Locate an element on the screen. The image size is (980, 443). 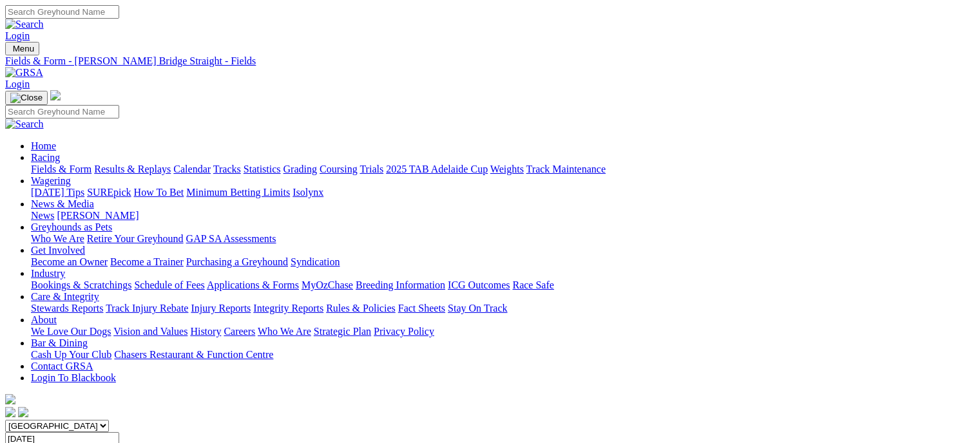
a: Track Injury Rebate is located at coordinates (147, 308).